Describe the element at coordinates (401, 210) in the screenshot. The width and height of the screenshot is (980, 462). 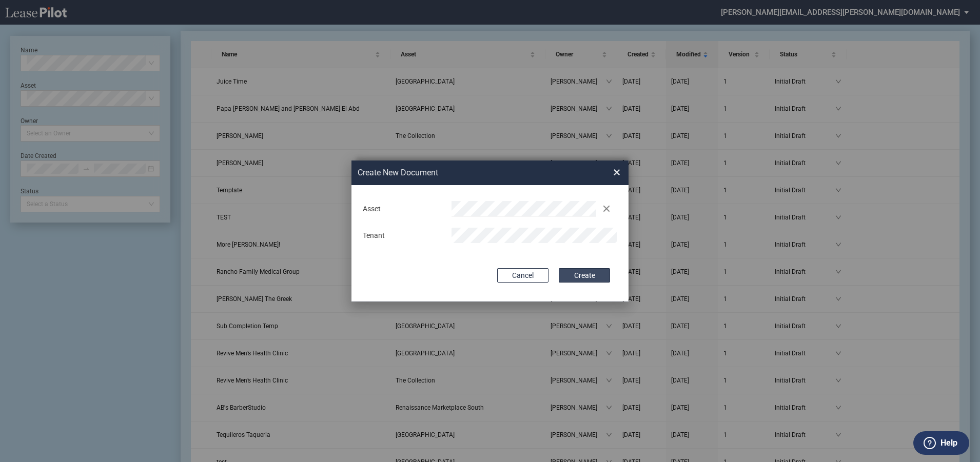
I see `div: Asset` at that location.